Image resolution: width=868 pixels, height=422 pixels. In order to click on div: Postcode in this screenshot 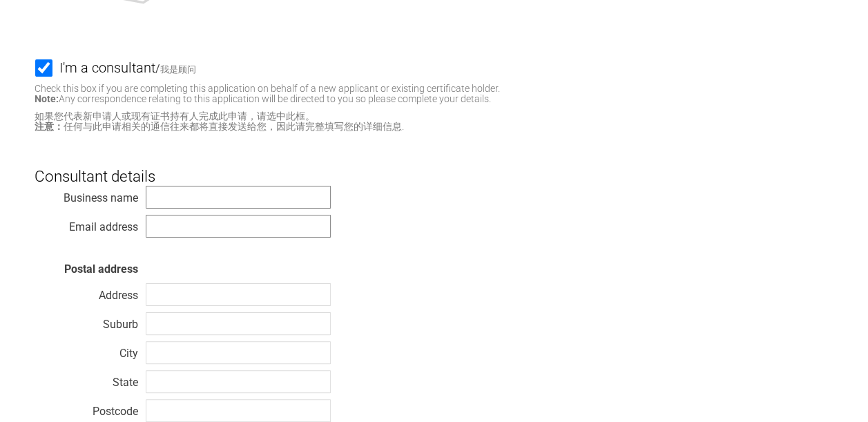, I will do `click(86, 408)`.